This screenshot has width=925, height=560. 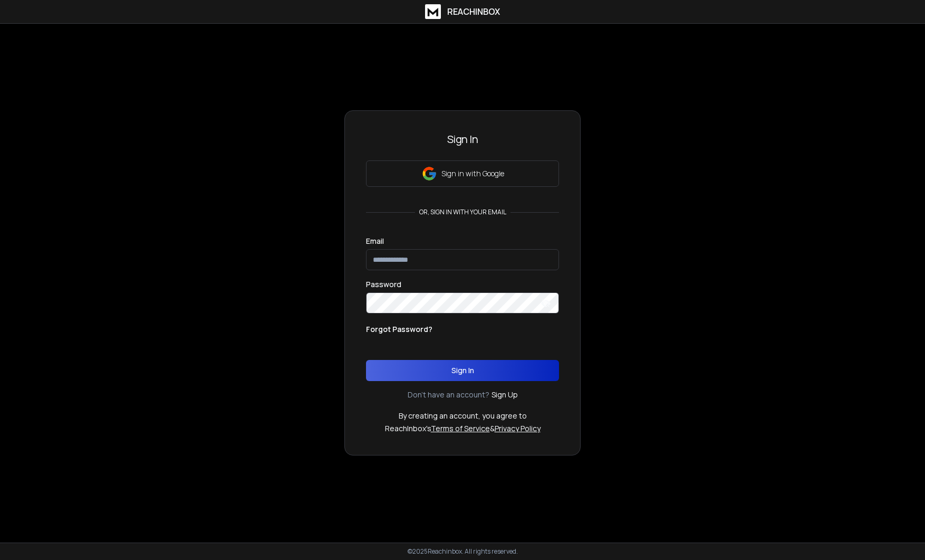 What do you see at coordinates (433, 12) in the screenshot?
I see `img: logo` at bounding box center [433, 12].